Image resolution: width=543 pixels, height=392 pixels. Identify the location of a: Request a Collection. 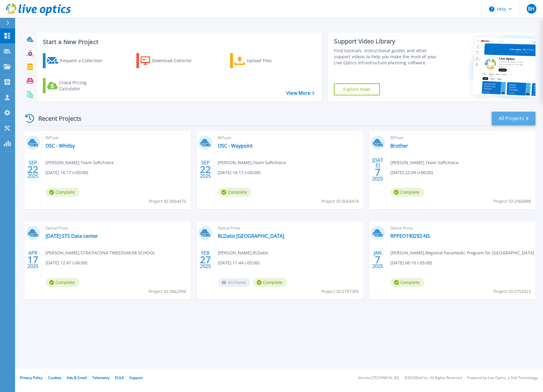
(76, 61).